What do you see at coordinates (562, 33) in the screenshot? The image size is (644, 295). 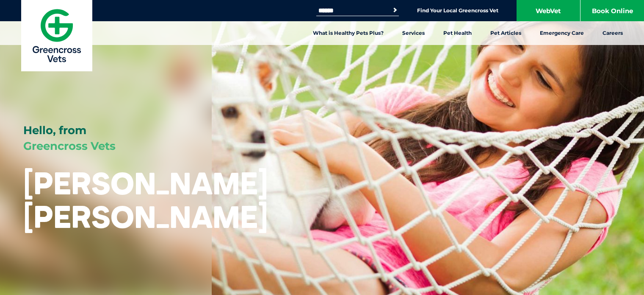 I see `a: Emergency Care` at bounding box center [562, 33].